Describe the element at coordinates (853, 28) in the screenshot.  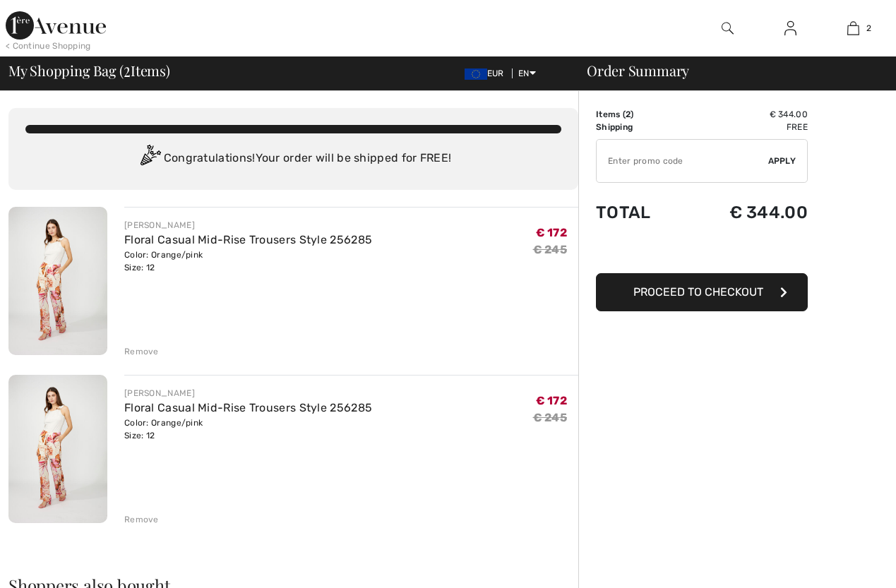
I see `a: 2` at that location.